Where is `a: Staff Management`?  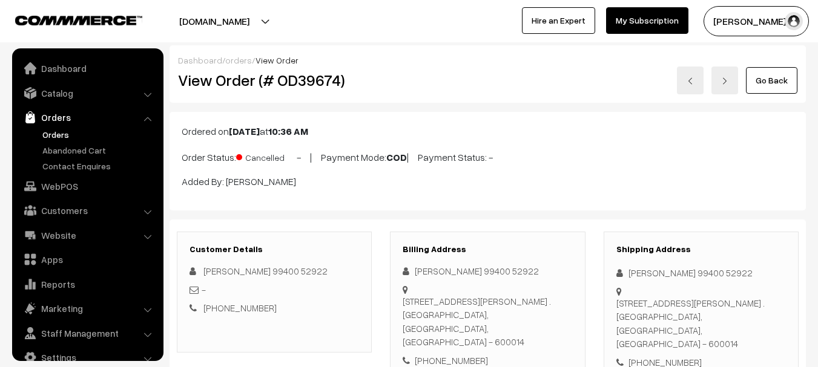
a: Staff Management is located at coordinates (87, 334).